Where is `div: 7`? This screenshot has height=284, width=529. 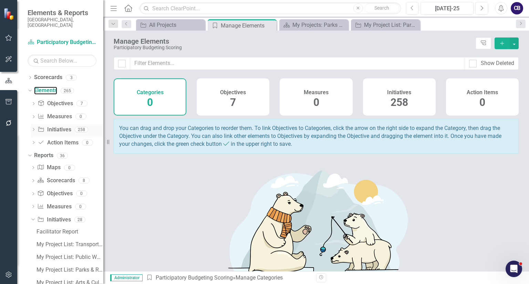 div: 7 is located at coordinates (82, 104).